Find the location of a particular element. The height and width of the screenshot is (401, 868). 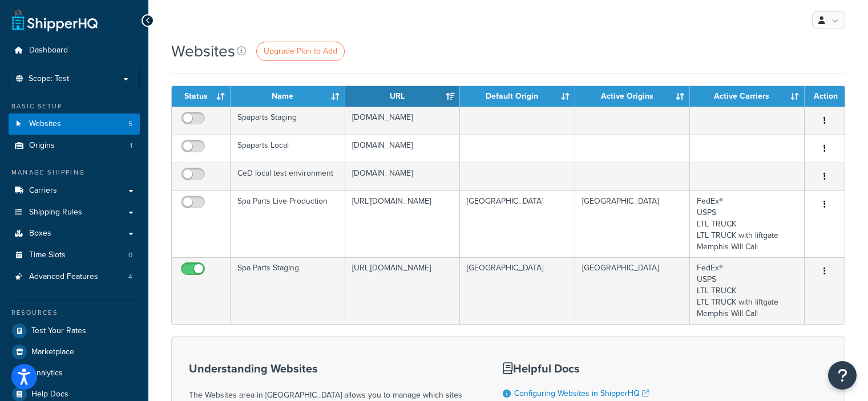

span: Analytics is located at coordinates (47, 373).